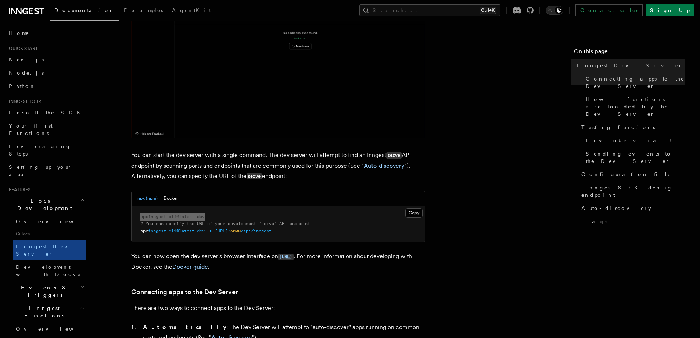 The width and height of the screenshot is (700, 338). I want to click on button: Local Development, so click(46, 204).